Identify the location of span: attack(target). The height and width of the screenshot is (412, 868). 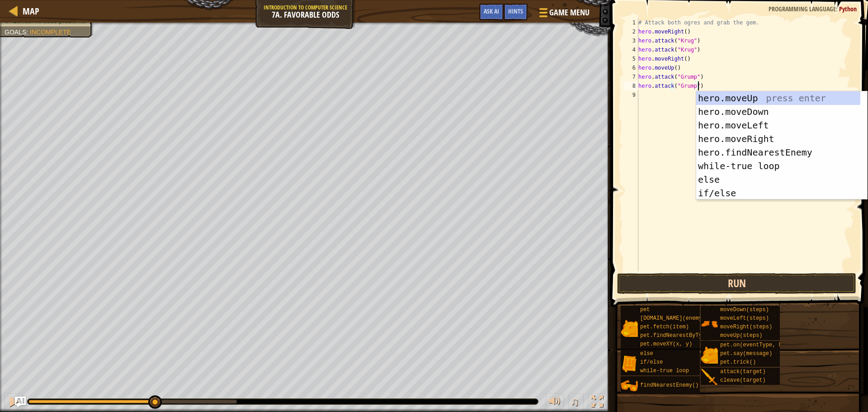
(743, 372).